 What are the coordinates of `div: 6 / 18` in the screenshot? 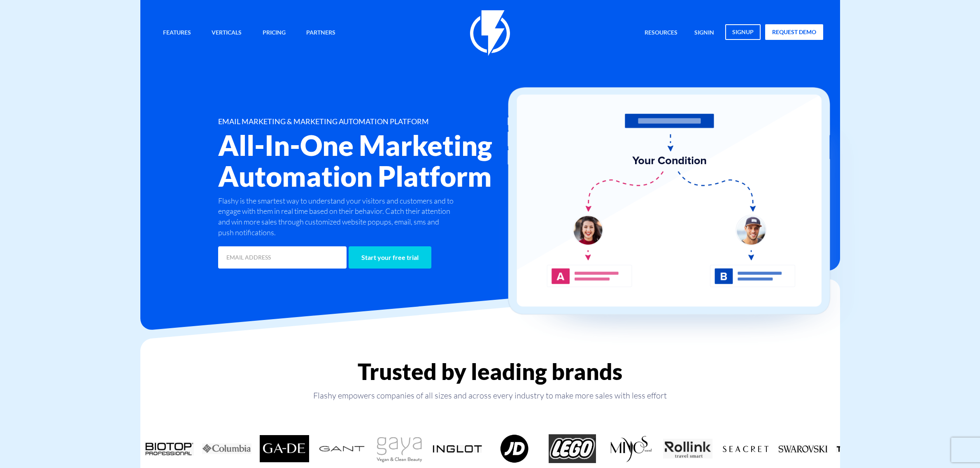 It's located at (399, 449).